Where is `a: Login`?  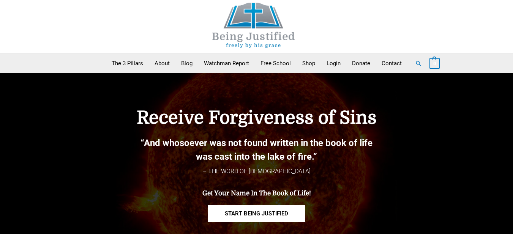
a: Login is located at coordinates (333, 63).